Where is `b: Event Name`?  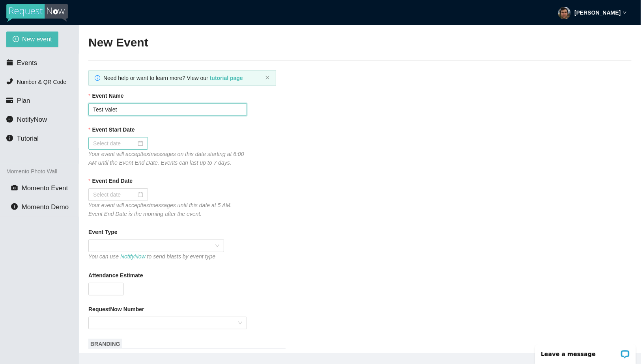 b: Event Name is located at coordinates (108, 96).